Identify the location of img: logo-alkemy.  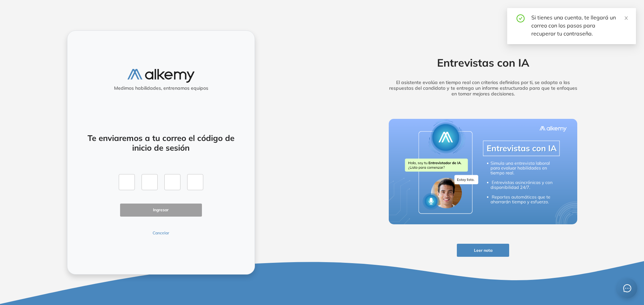
(161, 76).